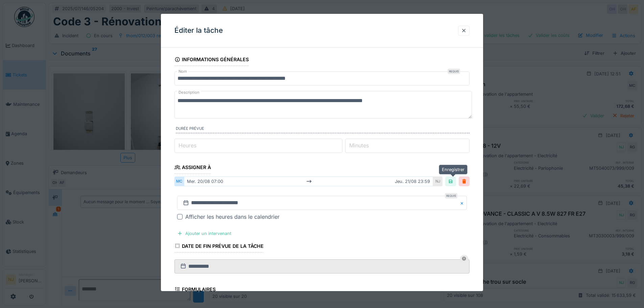 The width and height of the screenshot is (644, 308). Describe the element at coordinates (212, 60) in the screenshot. I see `div: Informations générales` at that location.